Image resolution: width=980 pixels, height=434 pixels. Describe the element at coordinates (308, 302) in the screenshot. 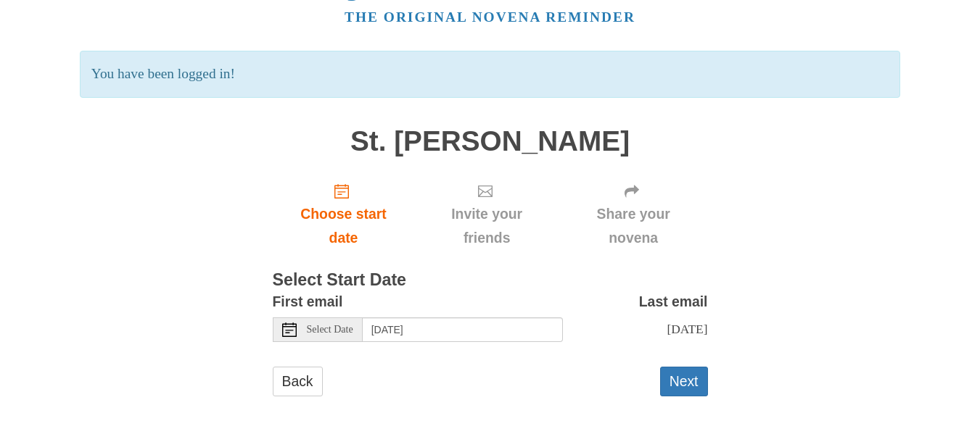

I see `label: First email` at that location.